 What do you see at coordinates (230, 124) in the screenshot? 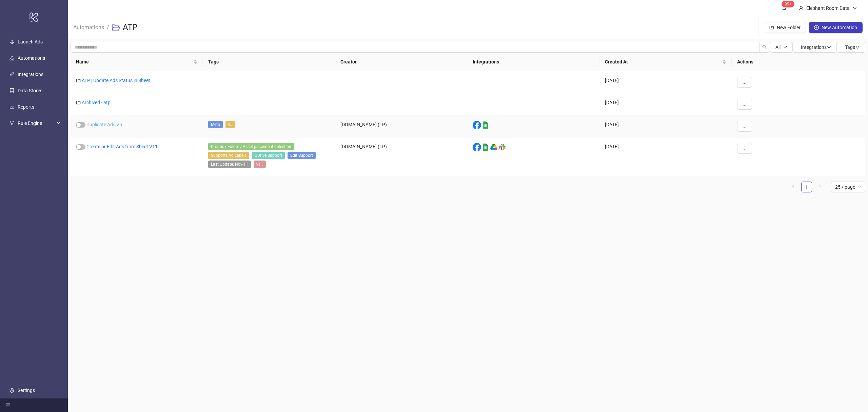
I see `span: v5` at bounding box center [230, 124].